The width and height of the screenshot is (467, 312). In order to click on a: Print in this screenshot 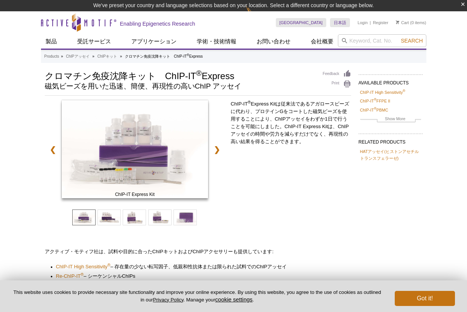, I will do `click(337, 84)`.